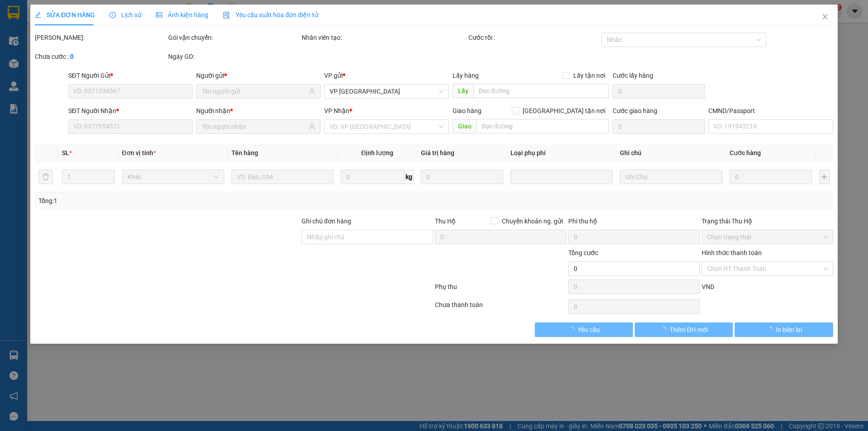 The image size is (868, 431). Describe the element at coordinates (258, 111) in the screenshot. I see `div: Người nhận` at that location.